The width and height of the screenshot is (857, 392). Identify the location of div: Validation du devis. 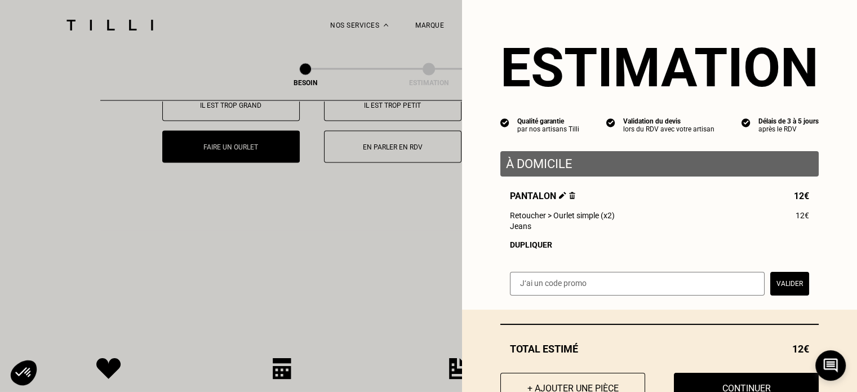
(669, 121).